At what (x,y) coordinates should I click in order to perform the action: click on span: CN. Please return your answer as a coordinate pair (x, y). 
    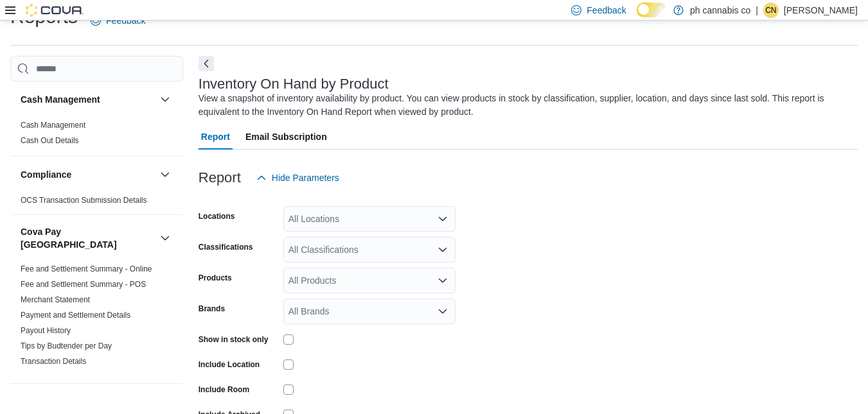
    Looking at the image, I should click on (770, 10).